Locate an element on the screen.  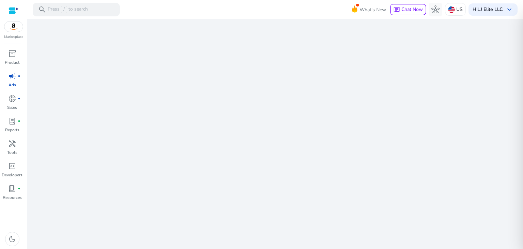
span: handyman is located at coordinates (12, 143).